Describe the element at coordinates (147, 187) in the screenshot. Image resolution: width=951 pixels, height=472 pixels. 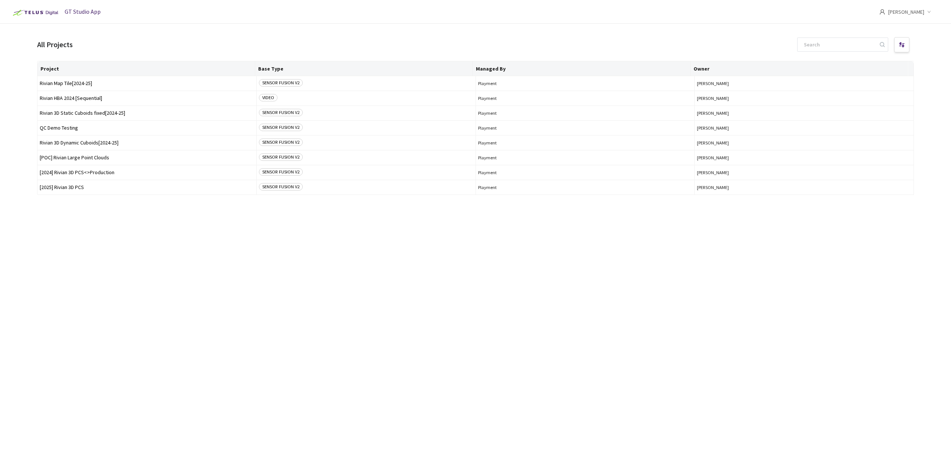
I see `span: [2025] Rivian 3D PCS` at that location.